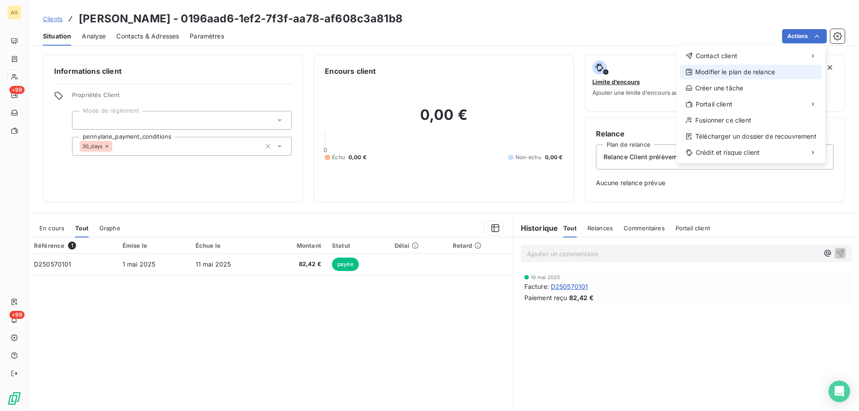  What do you see at coordinates (751, 120) in the screenshot?
I see `div: Fusionner ce client` at bounding box center [751, 120].